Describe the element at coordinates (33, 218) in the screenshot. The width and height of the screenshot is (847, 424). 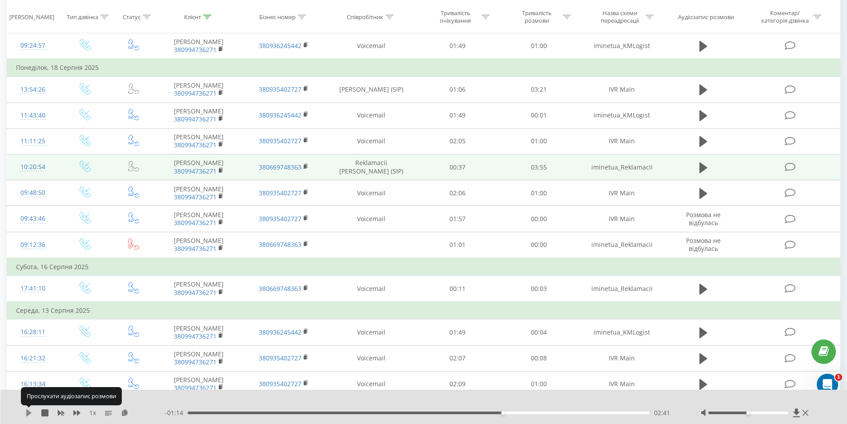
I see `div: 09:43:46` at that location.